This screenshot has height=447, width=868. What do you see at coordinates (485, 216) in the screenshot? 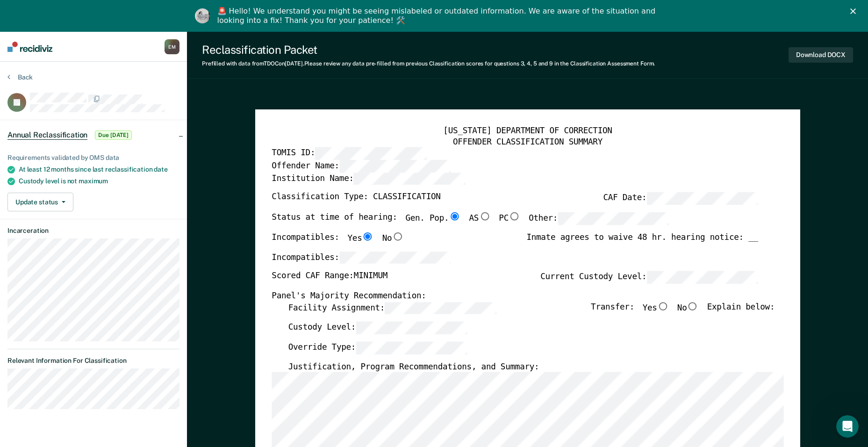
I see `input: AS` at bounding box center [485, 216].